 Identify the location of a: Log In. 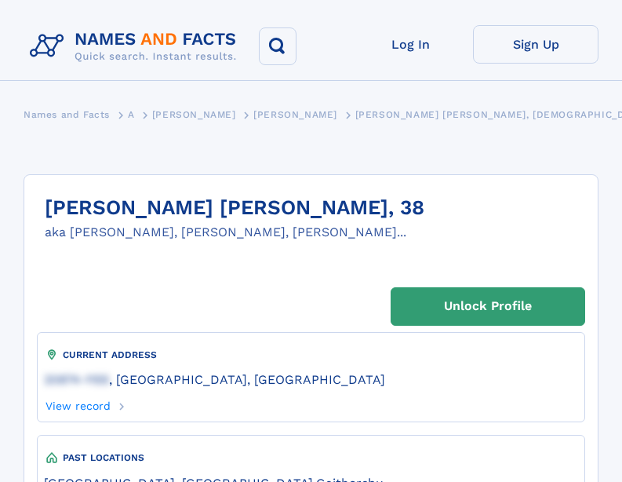
(410, 44).